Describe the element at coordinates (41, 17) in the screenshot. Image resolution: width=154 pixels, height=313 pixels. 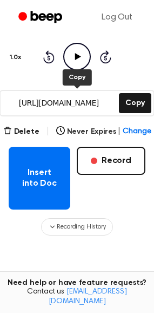
I see `a: Beep` at that location.